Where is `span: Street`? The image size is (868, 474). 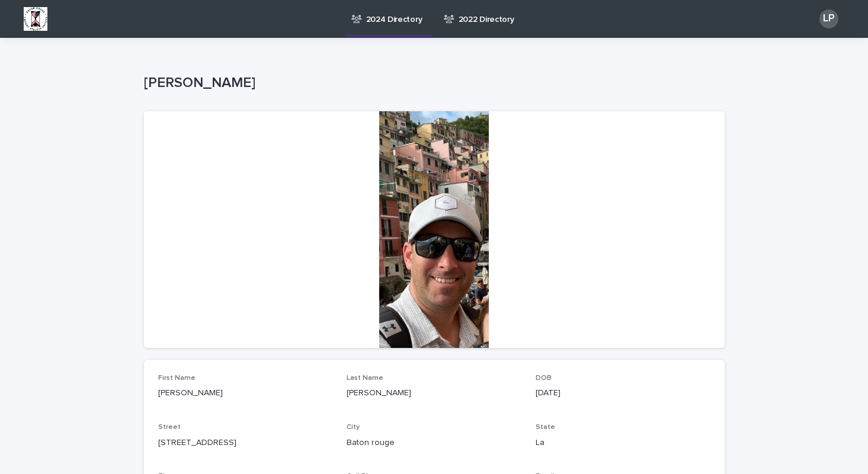 span: Street is located at coordinates (169, 427).